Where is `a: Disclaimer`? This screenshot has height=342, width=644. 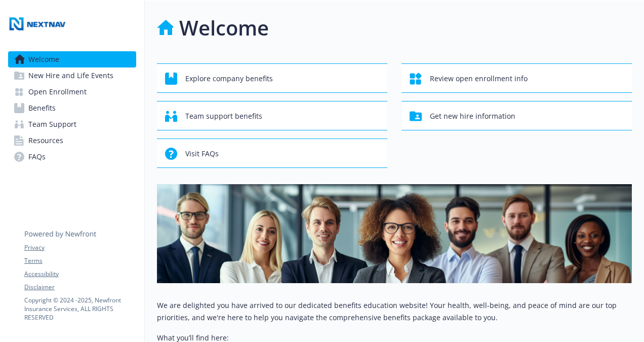 a: Disclaimer is located at coordinates (80, 287).